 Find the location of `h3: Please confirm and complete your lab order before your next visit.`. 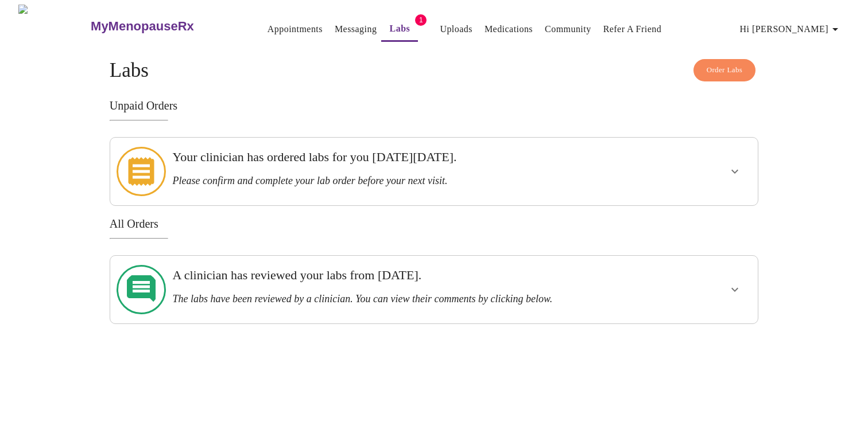

h3: Please confirm and complete your lab order before your next visit. is located at coordinates (403, 181).